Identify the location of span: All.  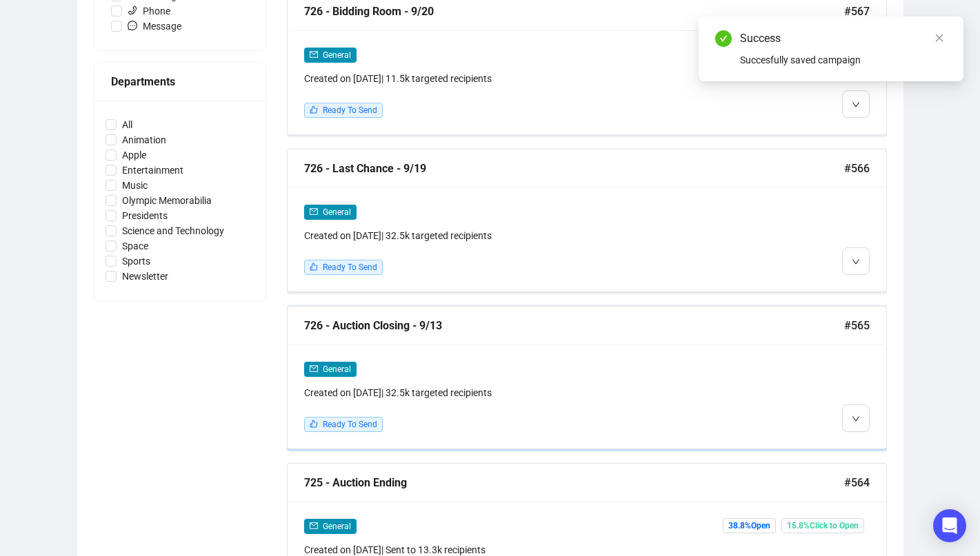
(127, 125).